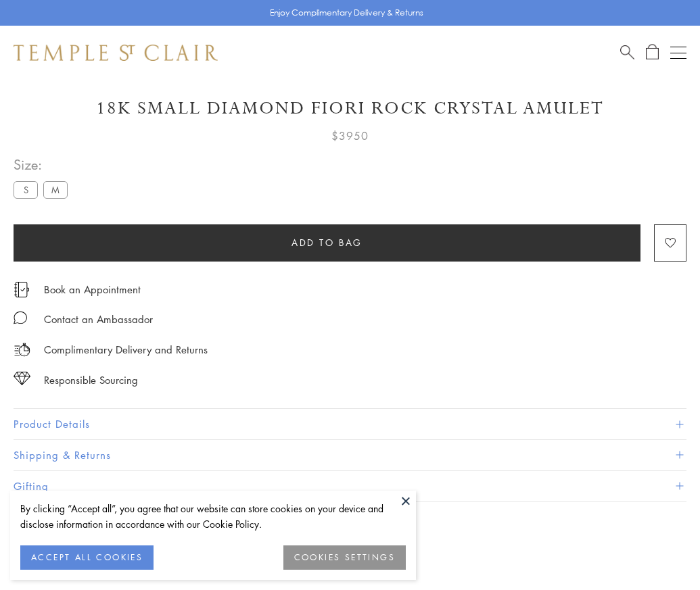 This screenshot has height=590, width=700. Describe the element at coordinates (20, 318) in the screenshot. I see `img: MessageIcon-01_2.svg` at that location.